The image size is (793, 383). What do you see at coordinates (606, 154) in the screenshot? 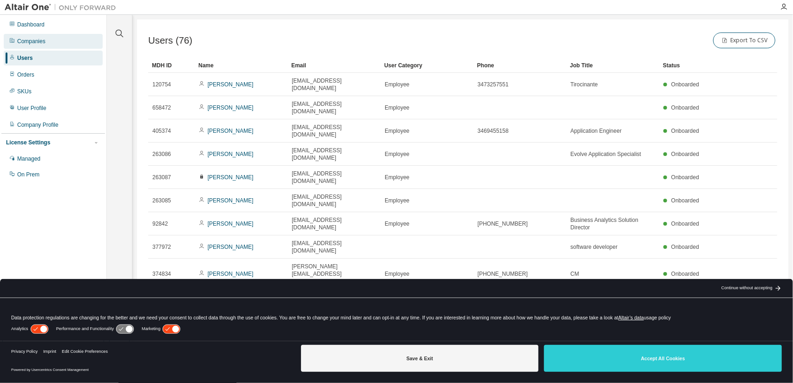
I see `span: Evolve Application Specialist` at bounding box center [606, 154].